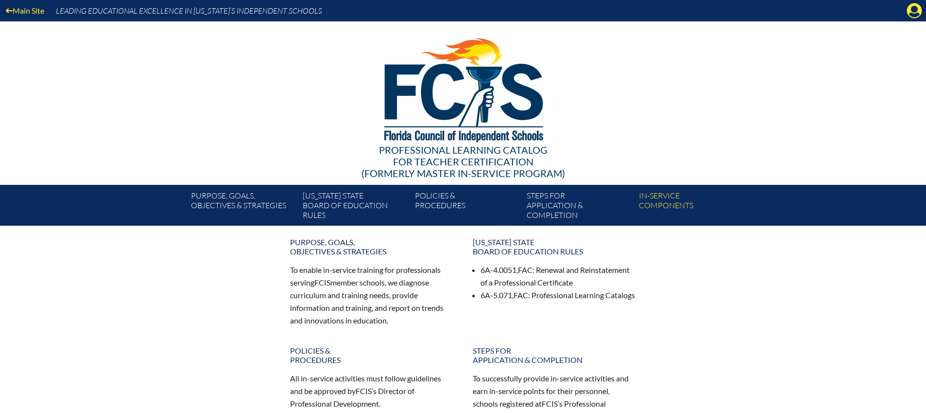 The height and width of the screenshot is (413, 926). Describe the element at coordinates (463, 161) in the screenshot. I see `span: for Teacher Certification` at that location.